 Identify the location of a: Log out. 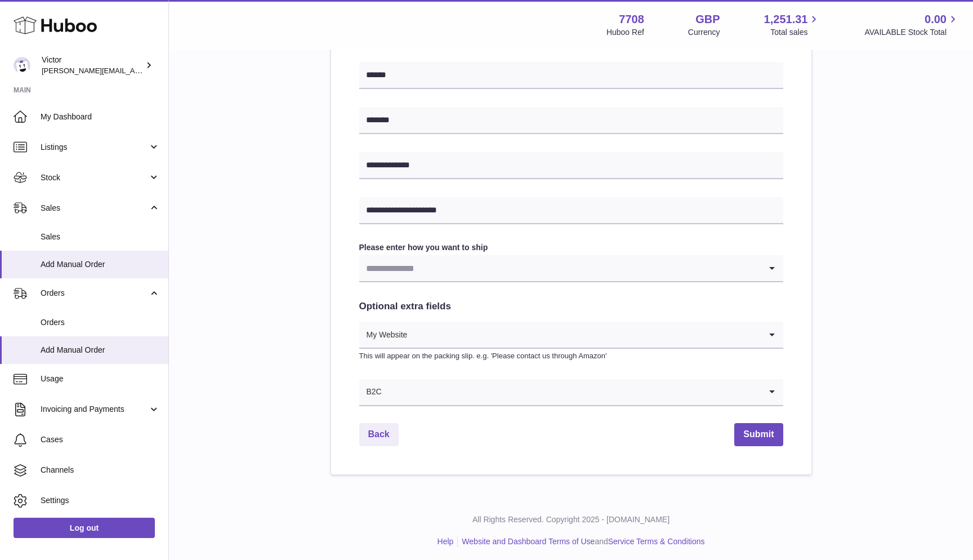
(84, 528).